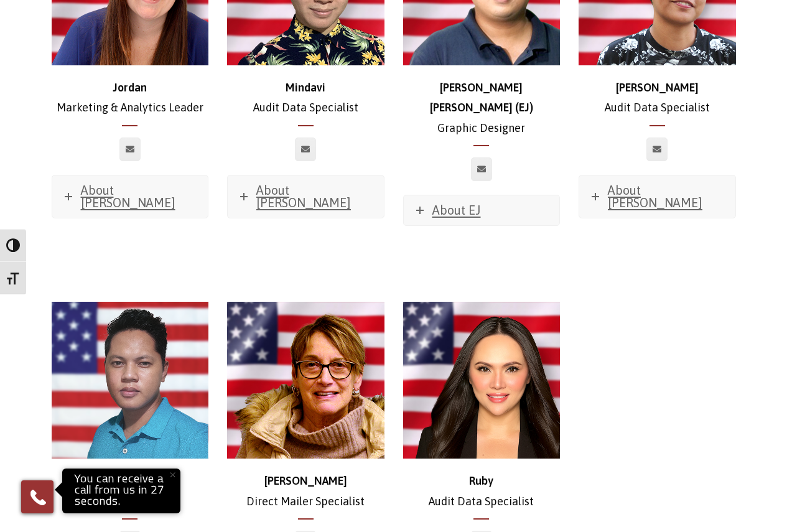 The height and width of the screenshot is (532, 787). What do you see at coordinates (121, 491) in the screenshot?
I see `p: You can receive a call from us in 27 seconds.` at bounding box center [121, 491].